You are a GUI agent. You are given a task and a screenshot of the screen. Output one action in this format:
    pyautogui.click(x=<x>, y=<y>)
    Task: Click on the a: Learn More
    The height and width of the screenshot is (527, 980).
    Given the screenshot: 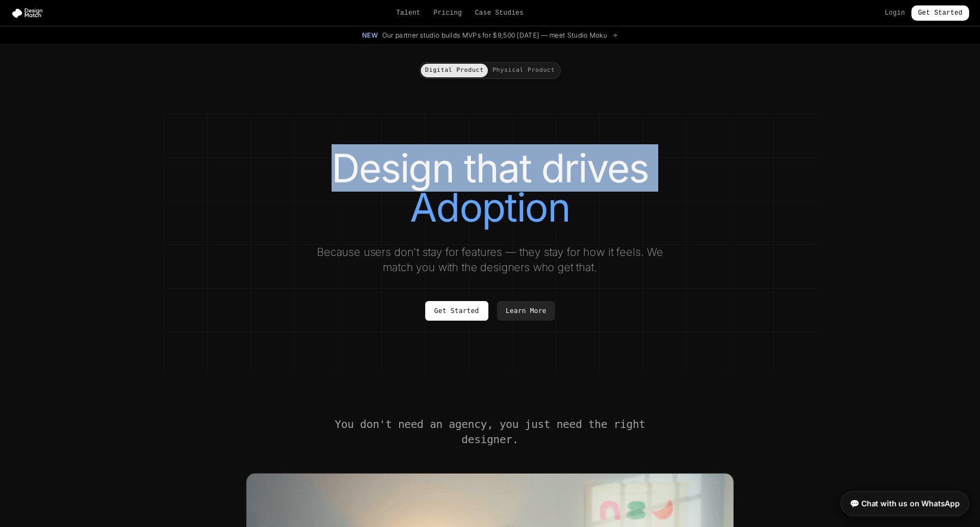 What is the action you would take?
    pyautogui.click(x=526, y=311)
    